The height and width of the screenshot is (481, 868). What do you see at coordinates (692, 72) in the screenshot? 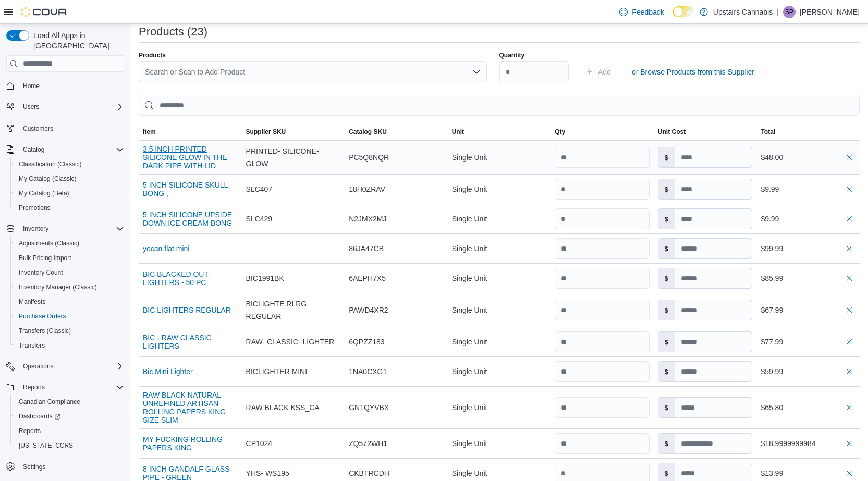
I see `button: or Browse Products from this Supplier` at bounding box center [692, 72].